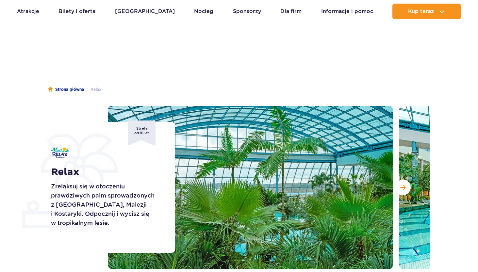  Describe the element at coordinates (105, 172) in the screenshot. I see `h1: Relax` at that location.